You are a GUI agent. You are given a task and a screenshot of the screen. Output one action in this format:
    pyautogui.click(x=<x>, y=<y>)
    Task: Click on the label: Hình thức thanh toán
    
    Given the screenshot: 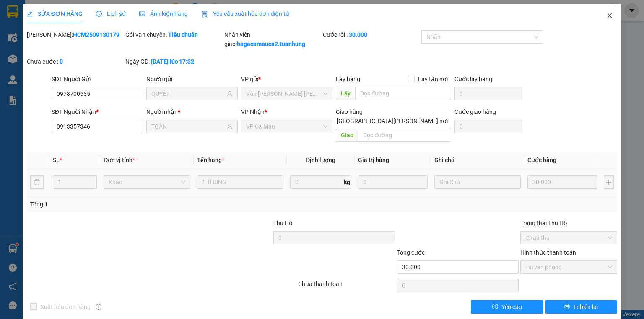 What is the action you would take?
    pyautogui.click(x=548, y=253)
    